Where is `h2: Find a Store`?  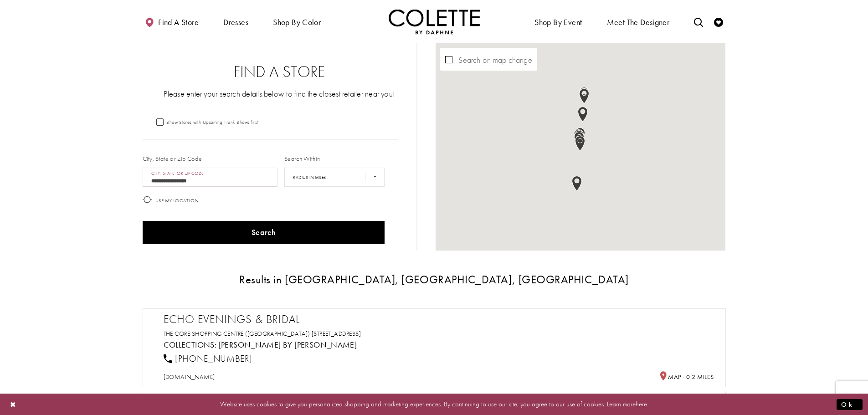
h2: Find a Store is located at coordinates (279, 72).